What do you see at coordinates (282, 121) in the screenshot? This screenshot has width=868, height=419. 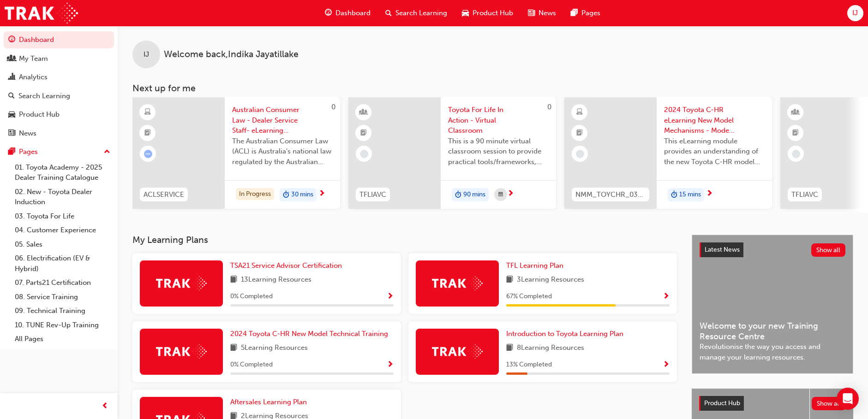 I see `span: Australian Consumer Law - Dealer Service Staff- eLearning Module` at bounding box center [282, 121].